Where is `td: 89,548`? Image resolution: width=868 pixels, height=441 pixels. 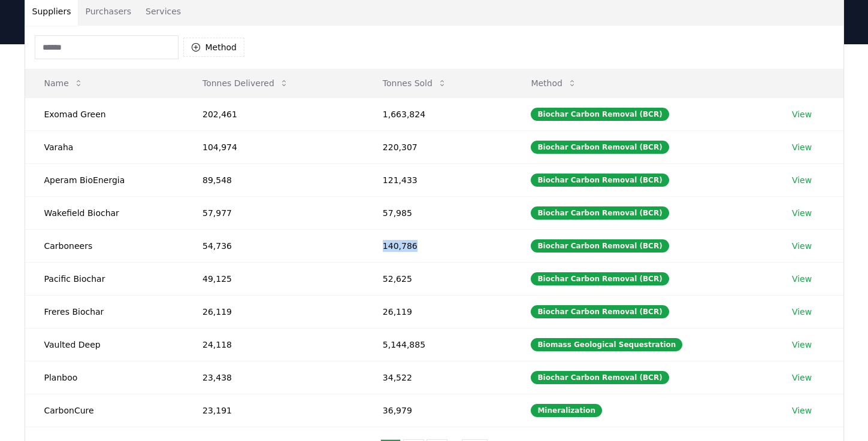
td: 89,548 is located at coordinates (274, 179).